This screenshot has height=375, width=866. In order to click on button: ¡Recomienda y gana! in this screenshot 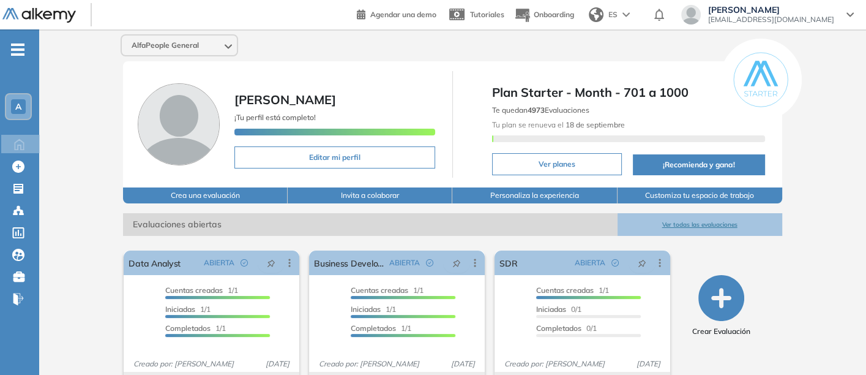, I will do `click(699, 165)`.